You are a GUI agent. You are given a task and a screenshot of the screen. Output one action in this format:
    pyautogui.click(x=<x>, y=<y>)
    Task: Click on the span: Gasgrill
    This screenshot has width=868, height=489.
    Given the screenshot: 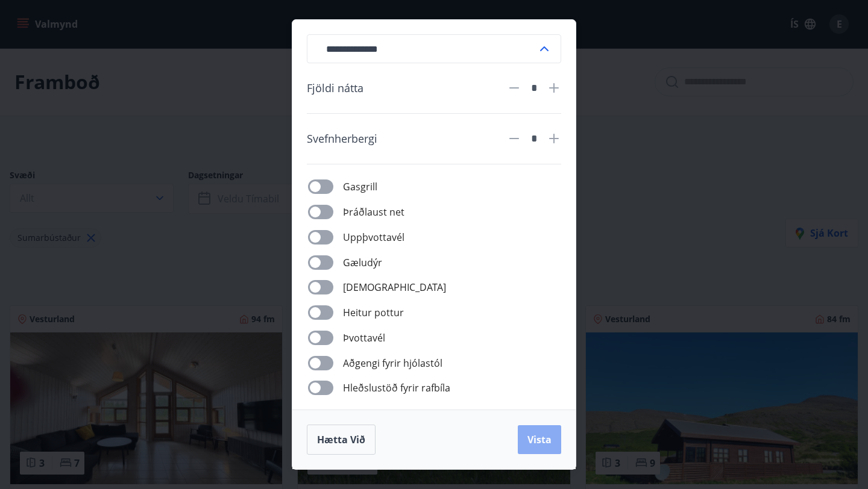 What is the action you would take?
    pyautogui.click(x=360, y=187)
    